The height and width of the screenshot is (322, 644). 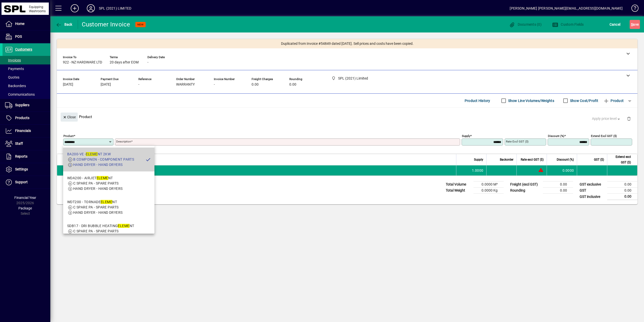 What do you see at coordinates (27, 77) in the screenshot?
I see `a: Quotes` at bounding box center [27, 77].